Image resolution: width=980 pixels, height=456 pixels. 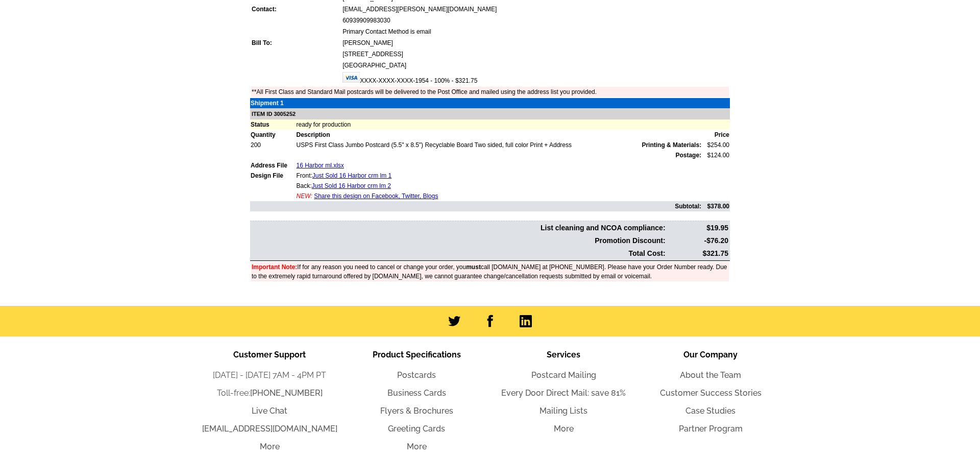 I want to click on a: Flyers & Brochures, so click(x=417, y=410).